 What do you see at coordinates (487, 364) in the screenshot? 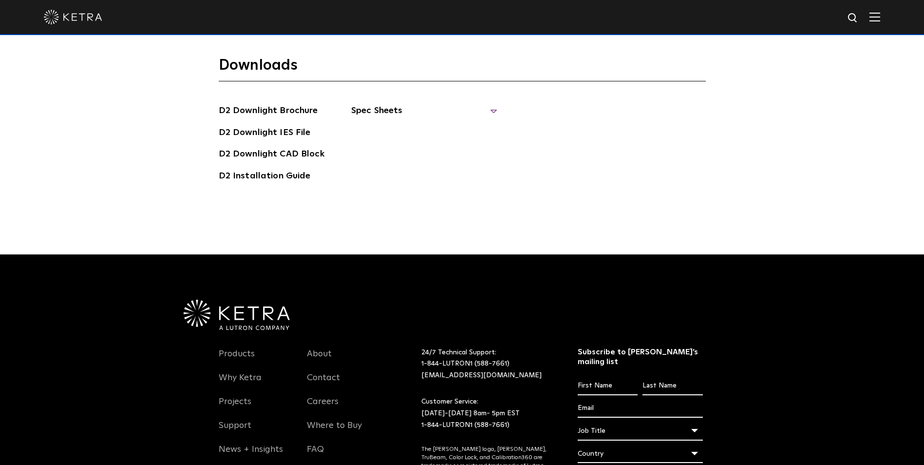
I see `p: 24/7 Technical Support:` at bounding box center [487, 364].